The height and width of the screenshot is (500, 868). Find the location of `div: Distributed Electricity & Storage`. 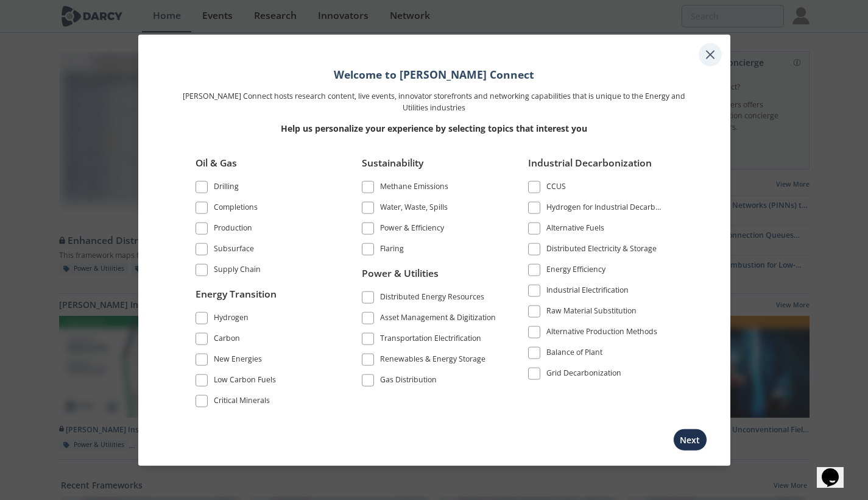

div: Distributed Electricity & Storage is located at coordinates (602, 250).